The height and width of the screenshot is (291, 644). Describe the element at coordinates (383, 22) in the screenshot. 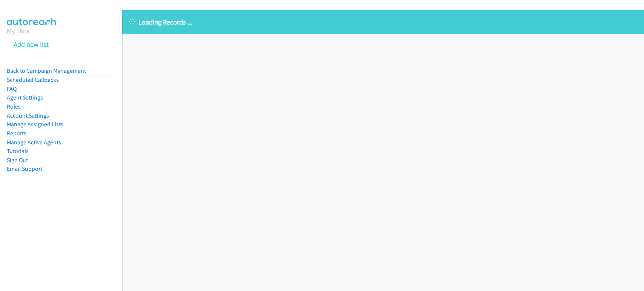

I see `p: Loading Records ...` at that location.